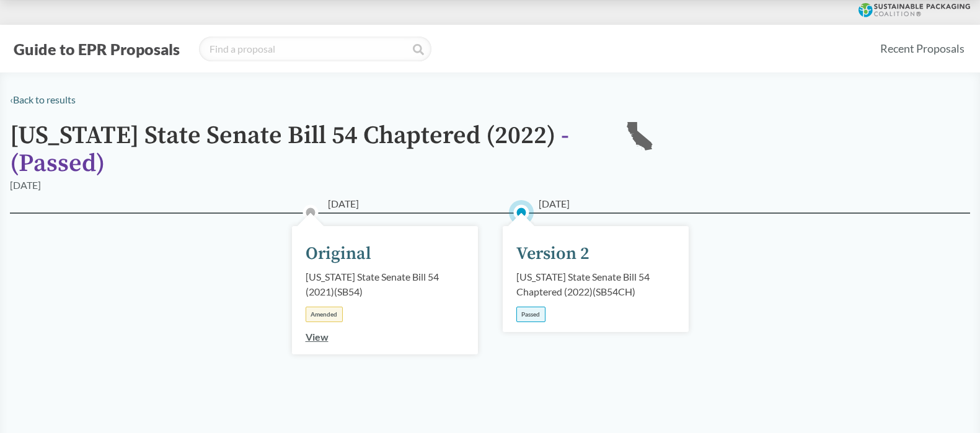 The height and width of the screenshot is (433, 980). Describe the element at coordinates (553, 254) in the screenshot. I see `div: Version 2` at that location.